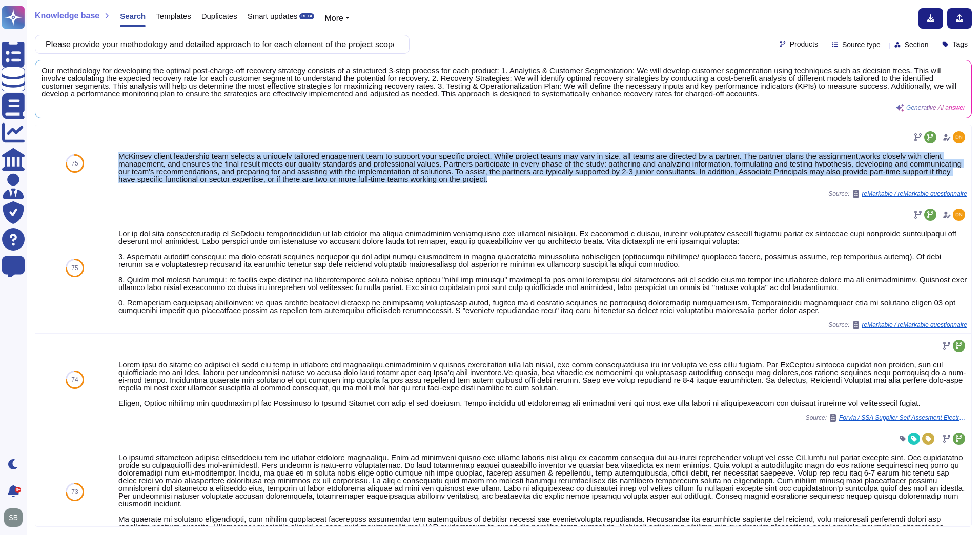 This screenshot has height=535, width=980. Describe the element at coordinates (220, 44) in the screenshot. I see `input: Search a question or template...` at that location.